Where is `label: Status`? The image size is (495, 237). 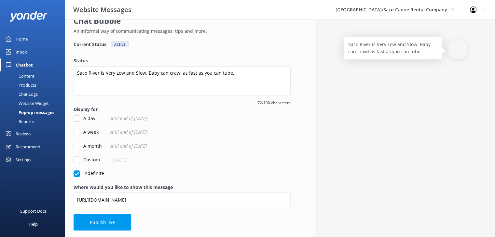
label: Status is located at coordinates (182, 61).